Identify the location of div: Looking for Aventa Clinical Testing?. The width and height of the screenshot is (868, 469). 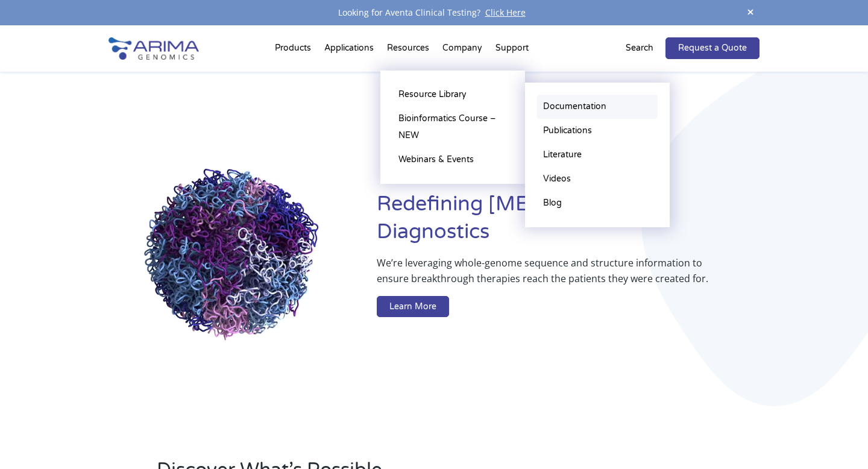
(434, 12).